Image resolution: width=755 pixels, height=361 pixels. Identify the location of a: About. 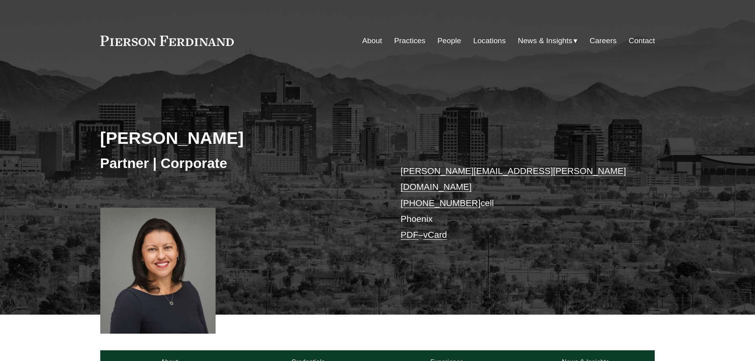
(372, 41).